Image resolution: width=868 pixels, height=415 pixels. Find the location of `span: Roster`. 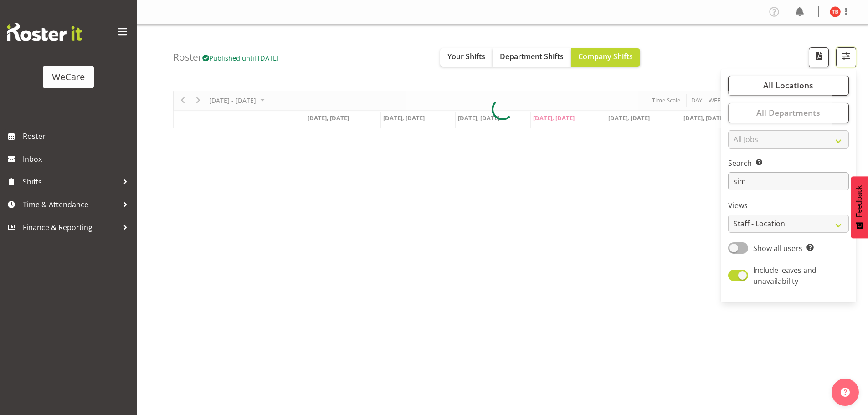

span: Roster is located at coordinates (78, 137).